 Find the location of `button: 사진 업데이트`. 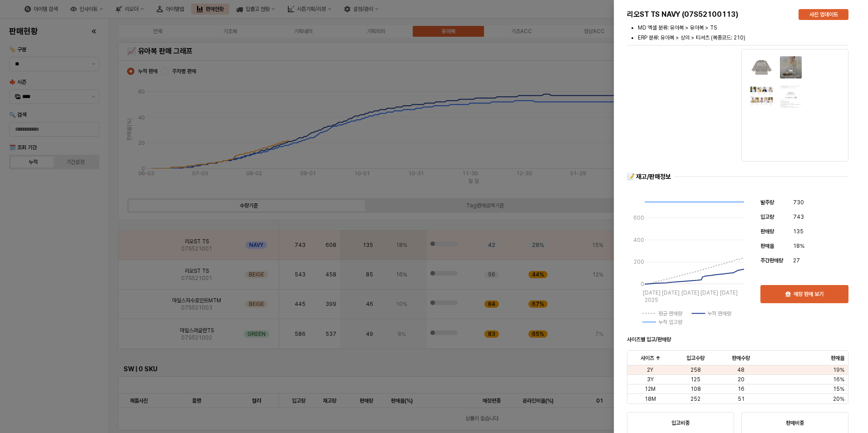

button: 사진 업데이트 is located at coordinates (824, 15).